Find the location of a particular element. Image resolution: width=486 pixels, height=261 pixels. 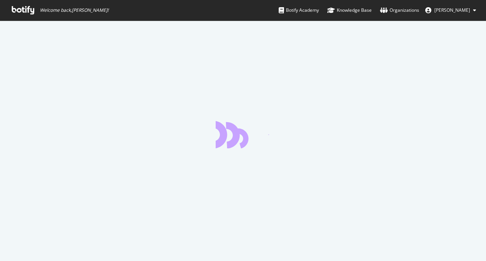

div: Knowledge Base is located at coordinates (349, 10).